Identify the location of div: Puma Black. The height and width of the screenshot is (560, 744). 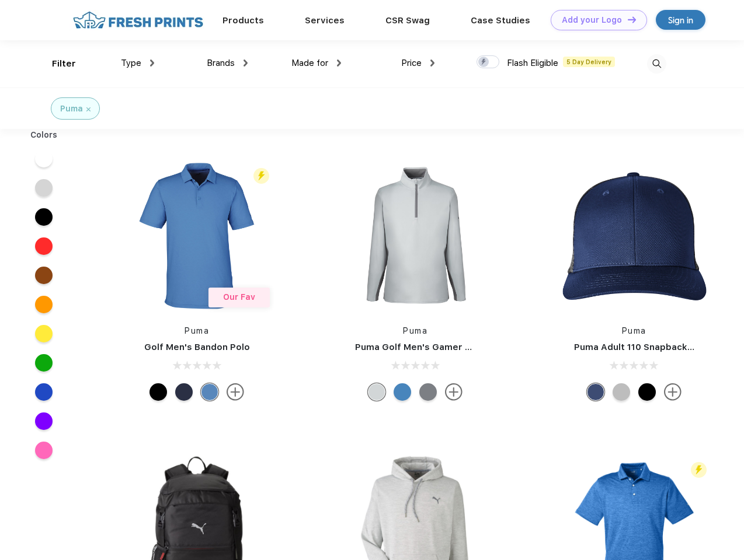
(158, 392).